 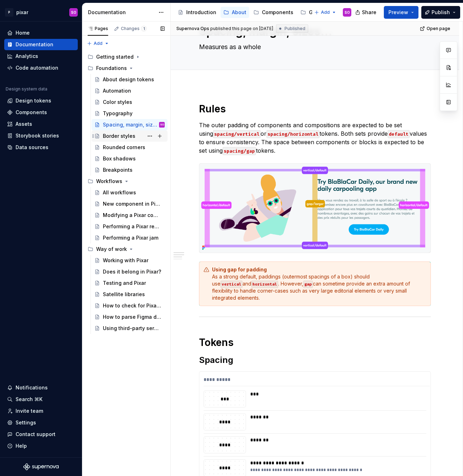 What do you see at coordinates (129, 79) in the screenshot?
I see `a: About design tokens` at bounding box center [129, 79].